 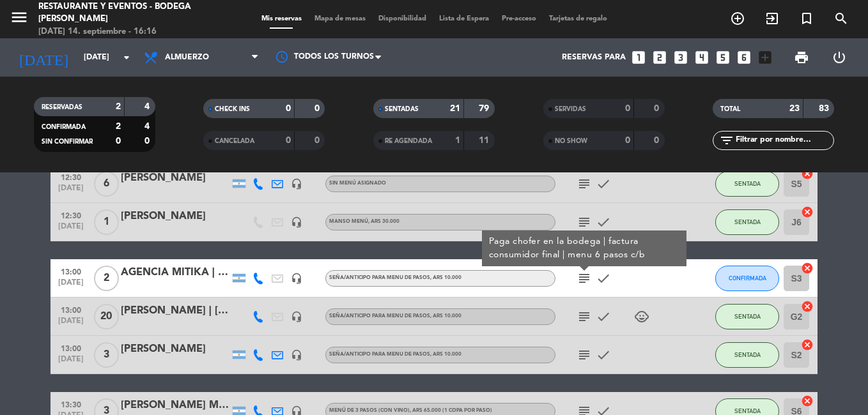 What do you see at coordinates (232, 109) in the screenshot?
I see `span: CHECK INS` at bounding box center [232, 109].